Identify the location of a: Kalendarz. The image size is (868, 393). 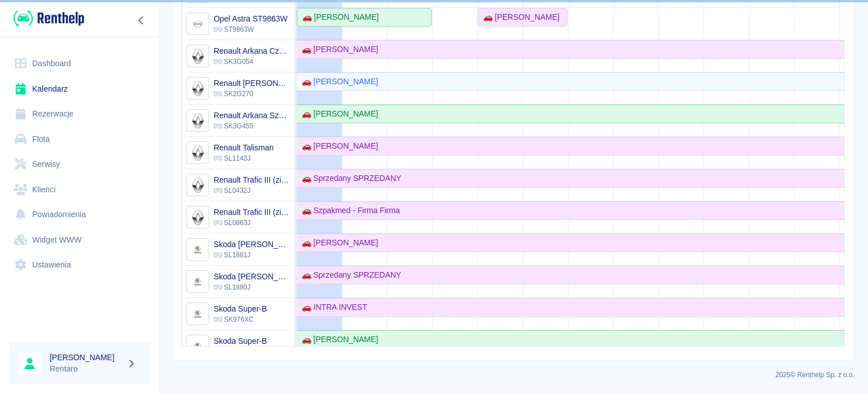
(79, 89).